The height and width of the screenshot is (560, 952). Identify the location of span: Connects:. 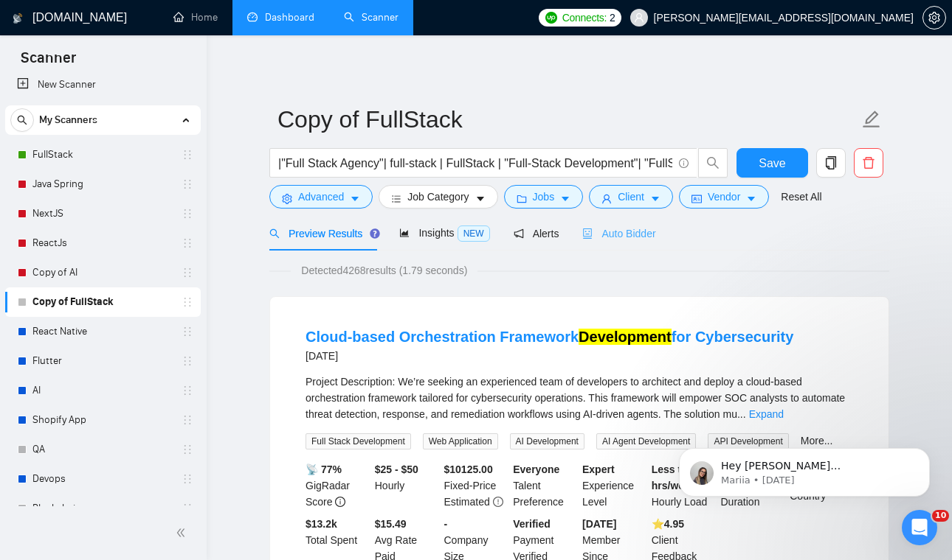
(584, 17).